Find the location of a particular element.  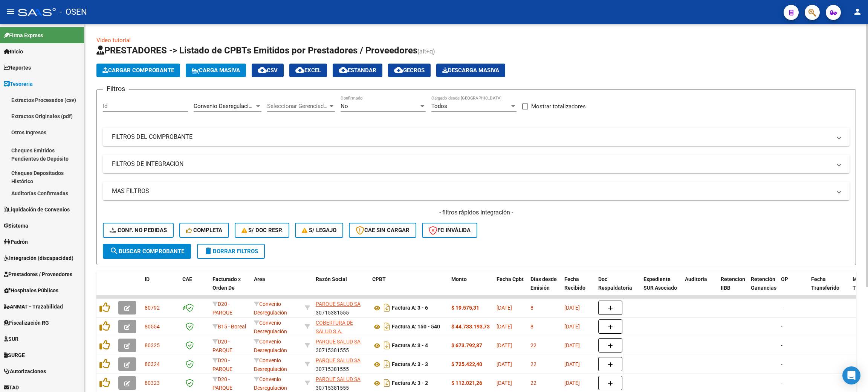

span: 80324 is located at coordinates (152, 364).